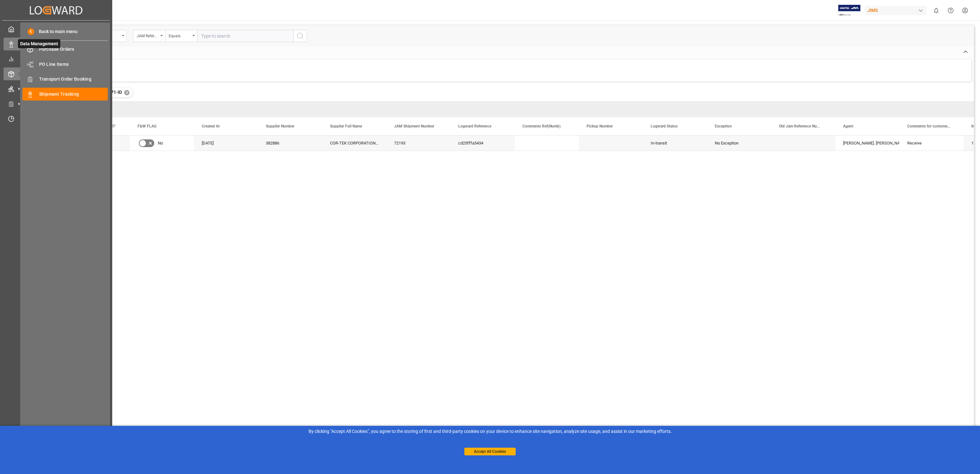  I want to click on span: Exception, so click(723, 126).